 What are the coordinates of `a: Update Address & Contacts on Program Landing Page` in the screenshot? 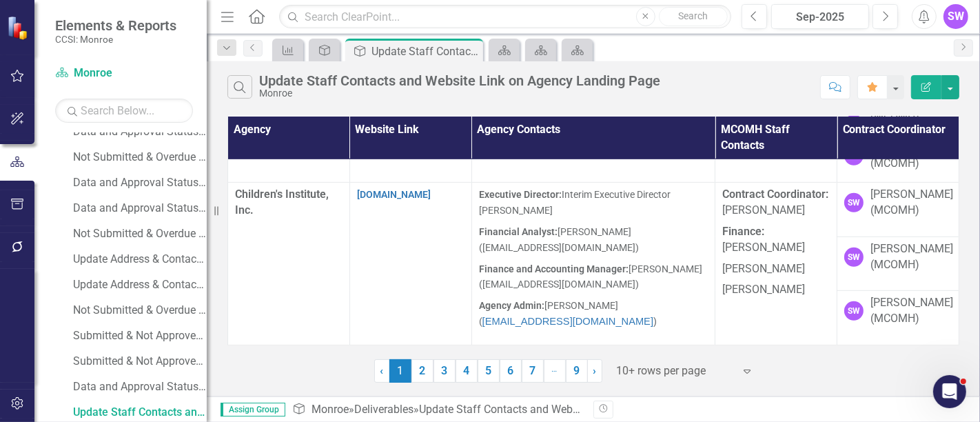 It's located at (138, 285).